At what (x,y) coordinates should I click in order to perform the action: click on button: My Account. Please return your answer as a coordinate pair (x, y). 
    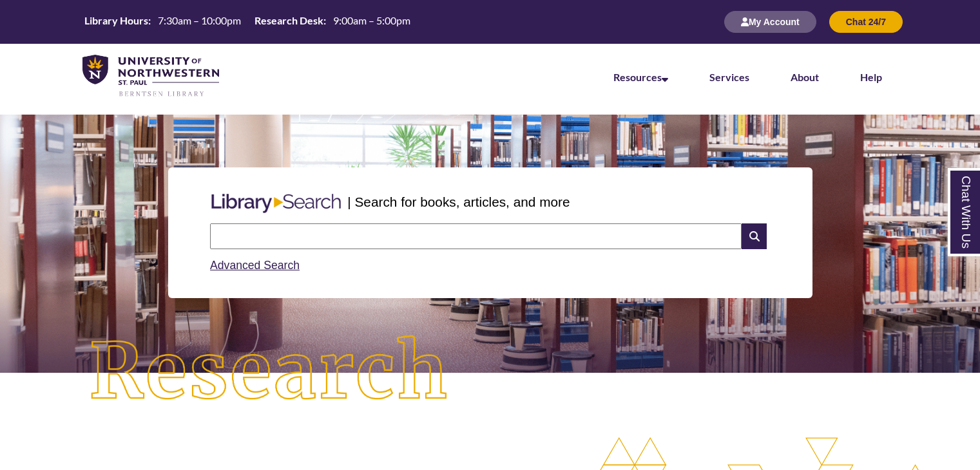
    Looking at the image, I should click on (770, 22).